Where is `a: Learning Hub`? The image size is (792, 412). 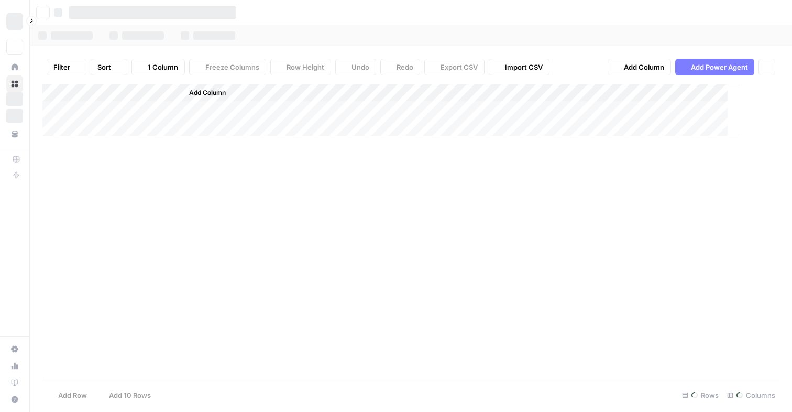
a: Learning Hub is located at coordinates (15, 382).